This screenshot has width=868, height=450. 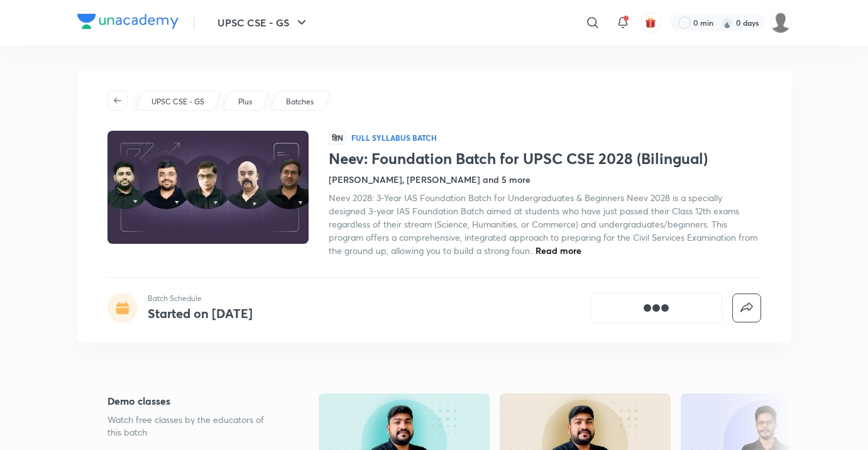 What do you see at coordinates (727, 23) in the screenshot?
I see `img: streak` at bounding box center [727, 23].